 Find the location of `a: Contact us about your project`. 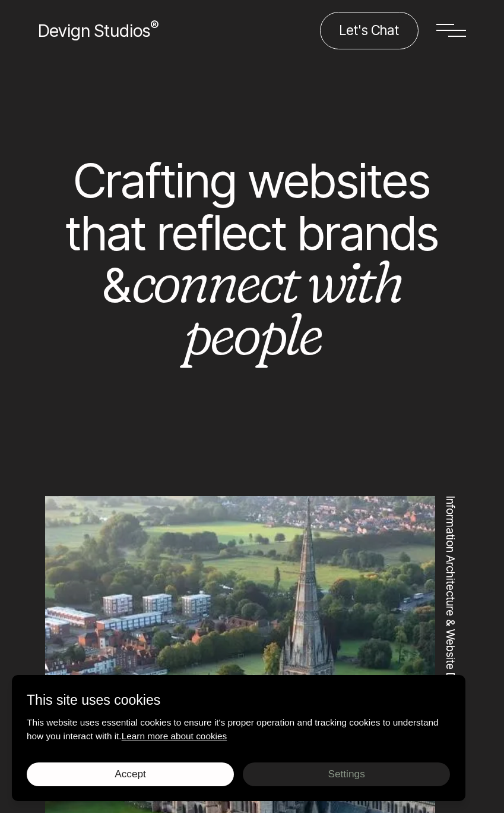

a: Contact us about your project is located at coordinates (369, 31).